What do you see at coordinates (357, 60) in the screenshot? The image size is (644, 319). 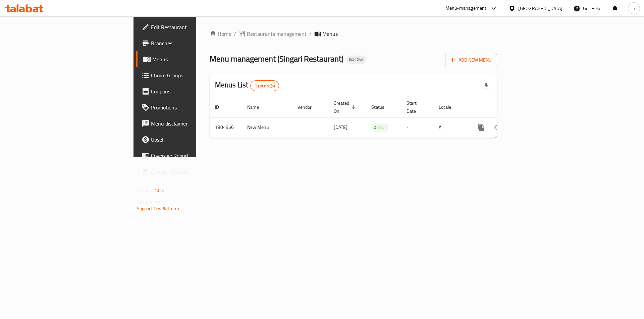 I see `div: Inactive` at bounding box center [357, 60].